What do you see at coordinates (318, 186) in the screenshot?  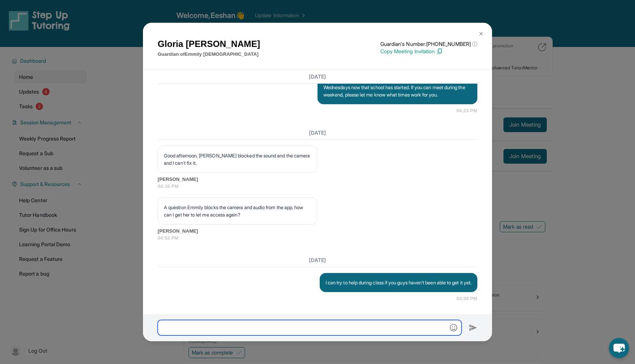 I see `span: 04:16 PM` at bounding box center [318, 186].